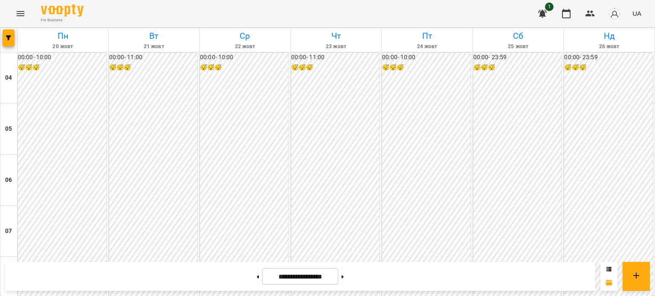 The height and width of the screenshot is (296, 655). Describe the element at coordinates (62, 20) in the screenshot. I see `span: For Business` at that location.